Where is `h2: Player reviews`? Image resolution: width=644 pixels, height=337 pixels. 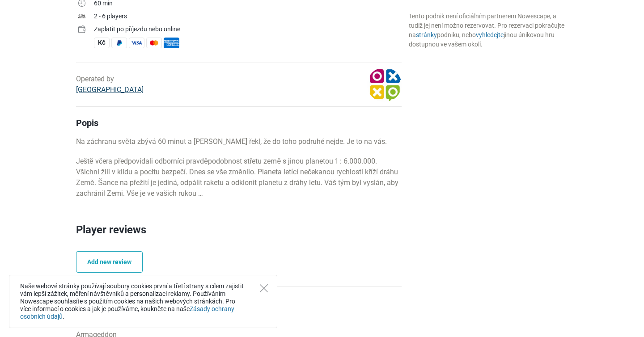
h2: Player reviews is located at coordinates (239, 237).